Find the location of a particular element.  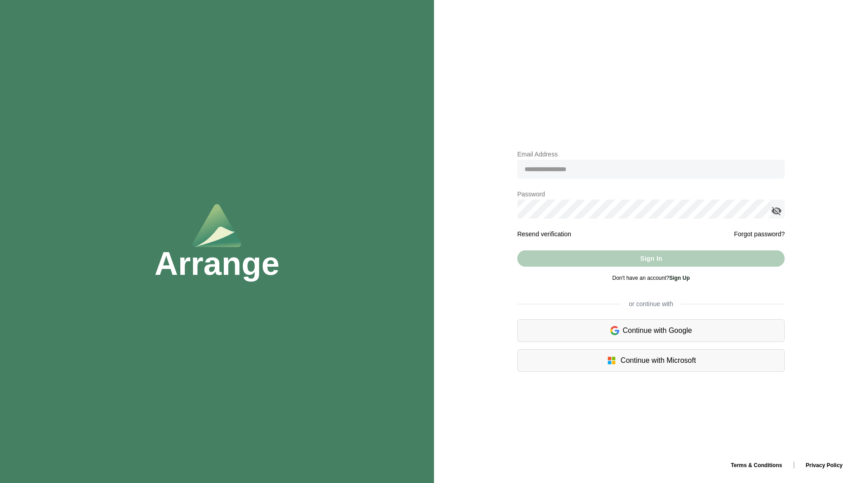

div: Continue with Google is located at coordinates (651, 331).